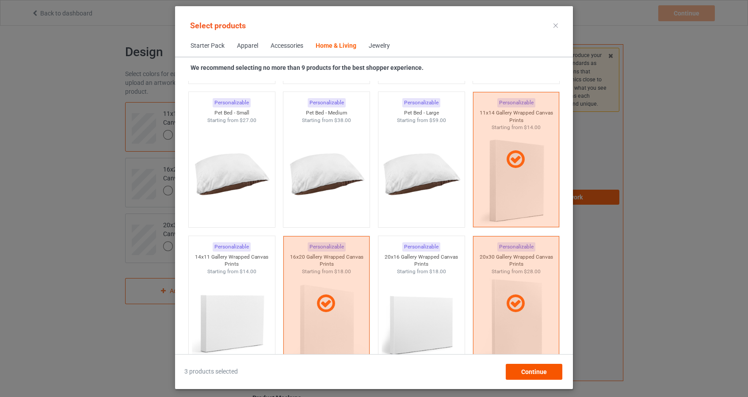 The width and height of the screenshot is (748, 397). I want to click on div: Continue, so click(534, 372).